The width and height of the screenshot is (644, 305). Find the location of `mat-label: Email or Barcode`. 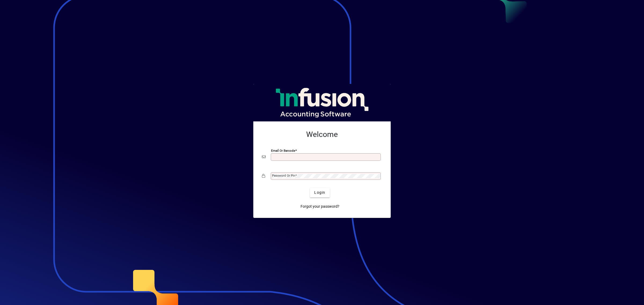

mat-label: Email or Barcode is located at coordinates (283, 150).